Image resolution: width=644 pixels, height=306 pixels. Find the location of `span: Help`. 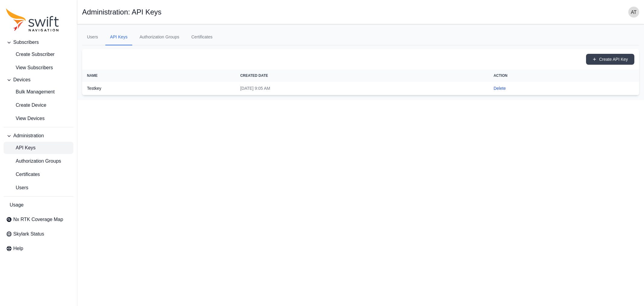

span: Help is located at coordinates (18, 249).